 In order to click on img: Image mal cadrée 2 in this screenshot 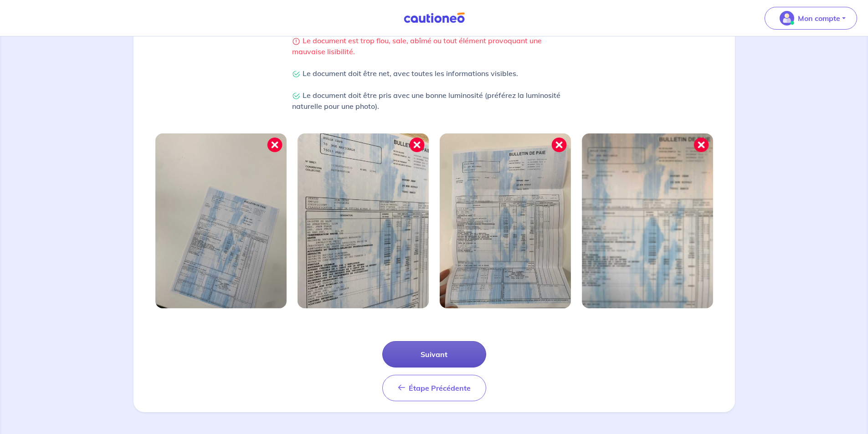, I will do `click(363, 221)`.